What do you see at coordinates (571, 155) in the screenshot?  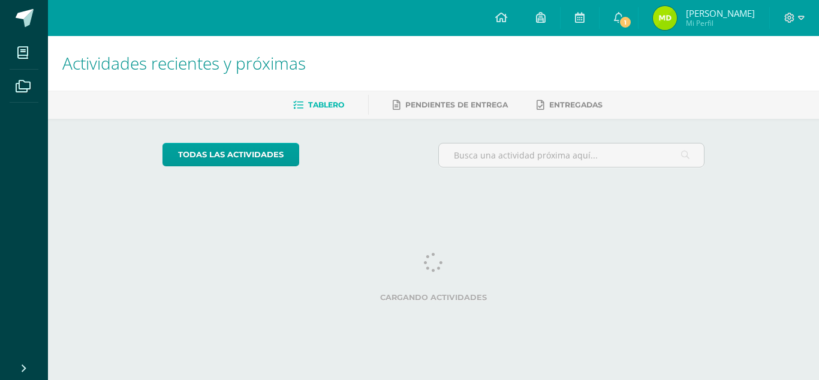 I see `input: Busca una actividad próxima aquí...` at bounding box center [571, 155].